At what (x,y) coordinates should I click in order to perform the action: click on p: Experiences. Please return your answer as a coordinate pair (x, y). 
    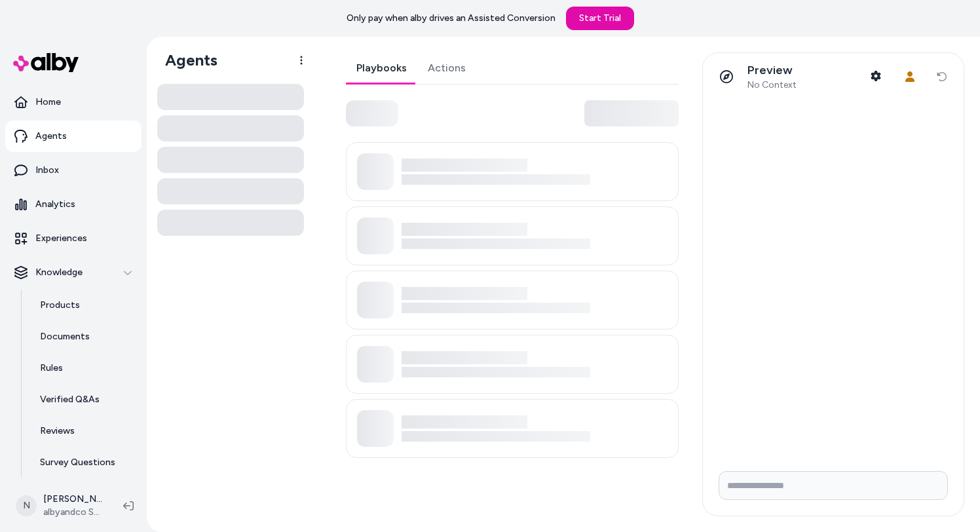
    Looking at the image, I should click on (61, 239).